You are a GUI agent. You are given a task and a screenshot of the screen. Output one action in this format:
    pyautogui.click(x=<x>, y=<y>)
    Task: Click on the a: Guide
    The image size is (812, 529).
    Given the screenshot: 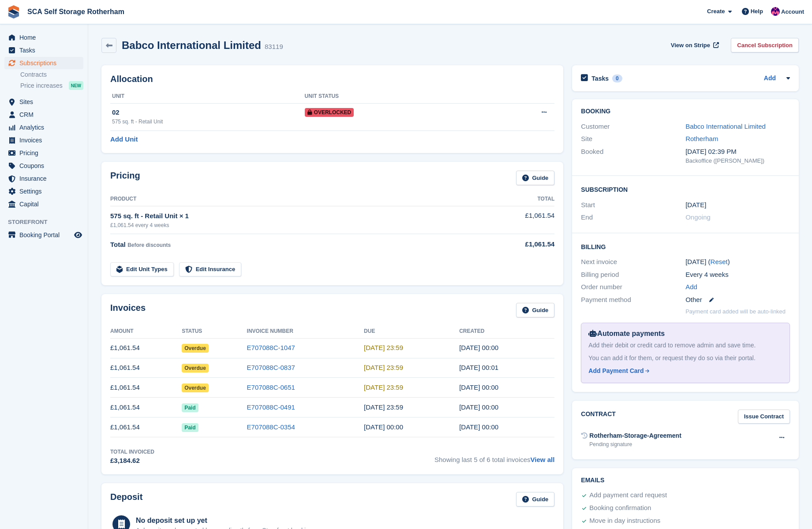 What is the action you would take?
    pyautogui.click(x=535, y=178)
    